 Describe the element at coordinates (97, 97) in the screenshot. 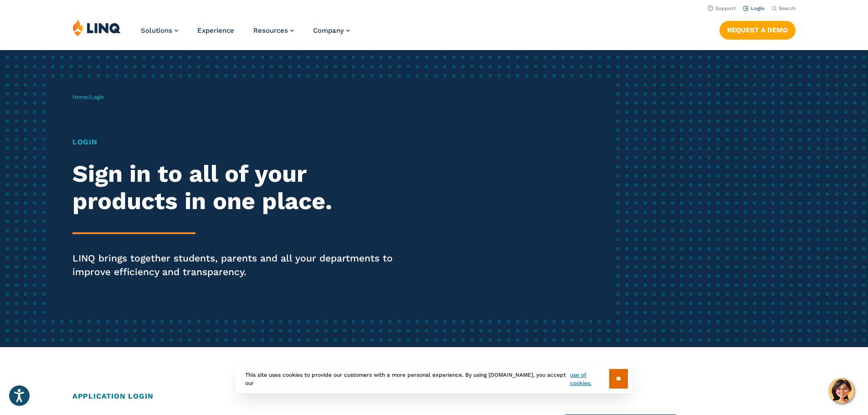

I see `span: Login` at that location.